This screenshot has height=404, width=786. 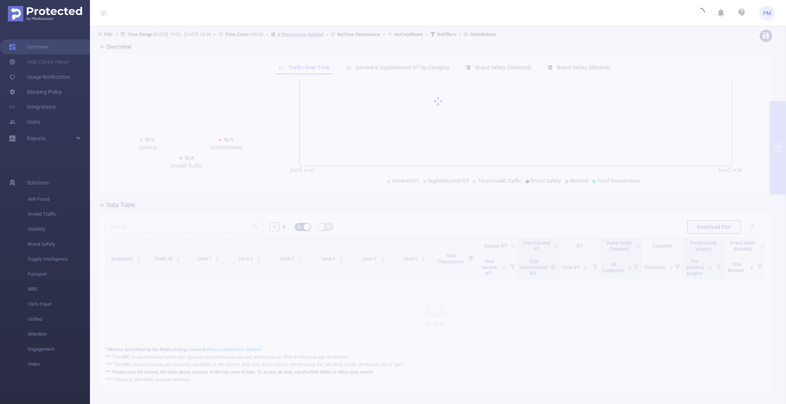 I want to click on span: Reports, so click(x=36, y=138).